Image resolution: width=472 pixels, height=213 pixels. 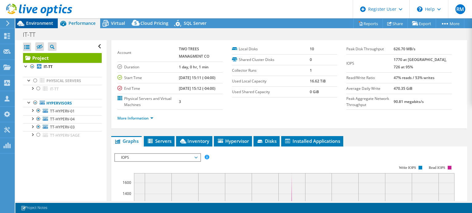 What do you see at coordinates (148, 78) in the screenshot?
I see `label: Start Time` at bounding box center [148, 78].